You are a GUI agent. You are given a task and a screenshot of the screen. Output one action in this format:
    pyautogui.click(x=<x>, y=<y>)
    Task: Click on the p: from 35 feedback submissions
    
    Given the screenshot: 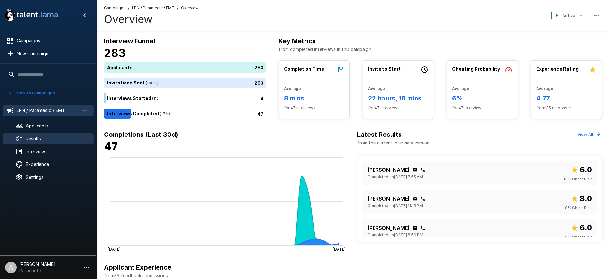 What is the action you would take?
    pyautogui.click(x=353, y=276)
    